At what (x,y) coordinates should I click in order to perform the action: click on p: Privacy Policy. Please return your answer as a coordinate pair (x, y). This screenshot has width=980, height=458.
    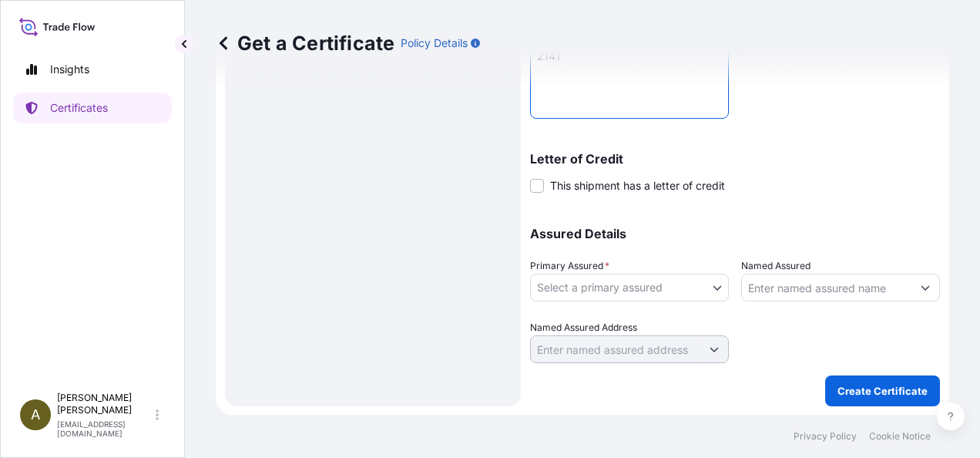
    Looking at the image, I should click on (825, 437).